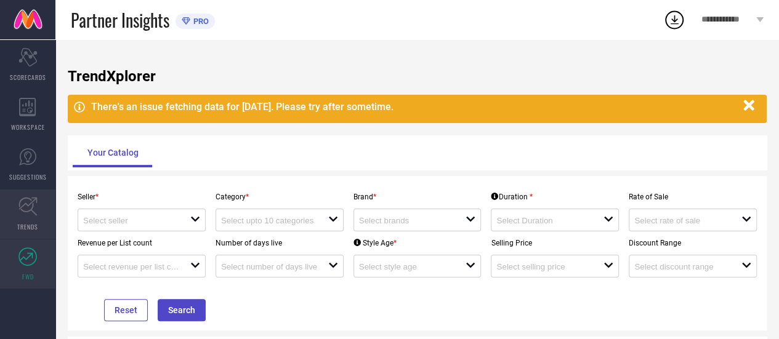  Describe the element at coordinates (182, 310) in the screenshot. I see `button: Search` at that location.